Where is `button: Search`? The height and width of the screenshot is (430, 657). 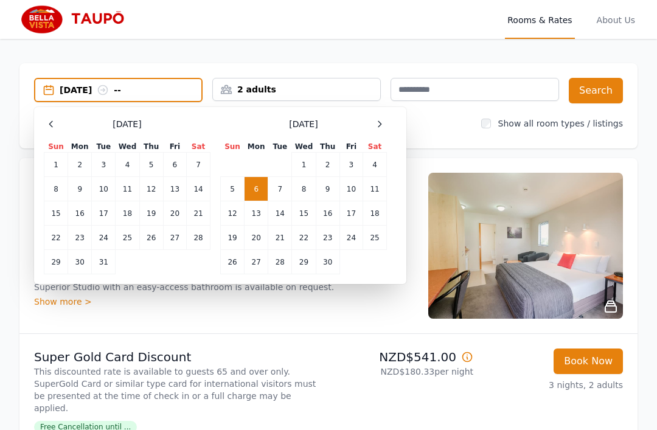
button: Search is located at coordinates (596, 91).